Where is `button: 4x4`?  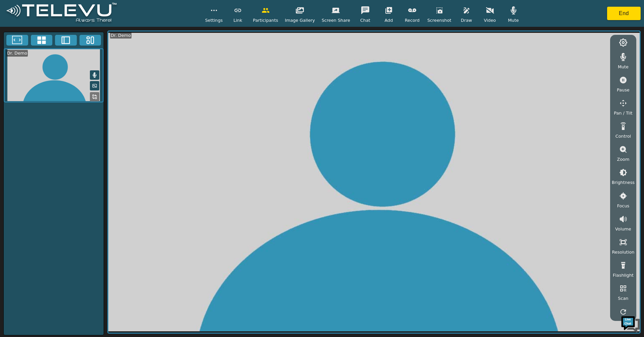 button: 4x4 is located at coordinates (42, 40).